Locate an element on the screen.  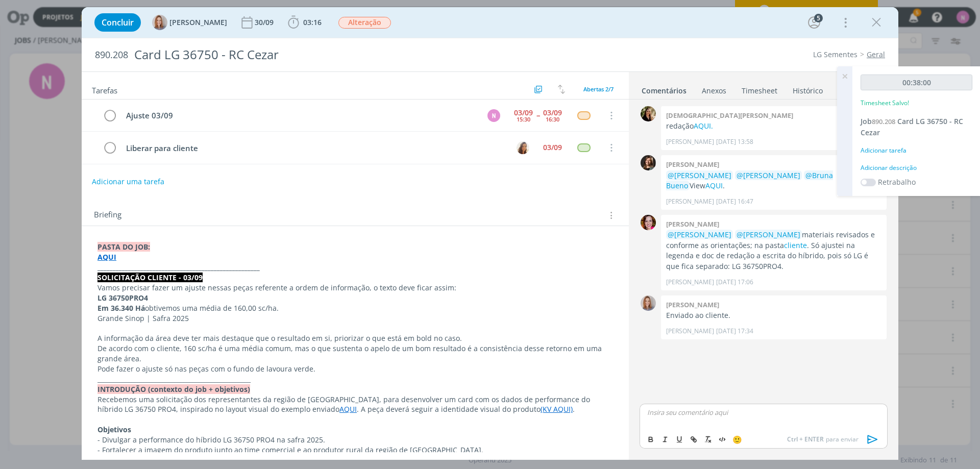
span: Vamos precisar fazer um ajuste nessas peças referente a ordem de informação, o texto deve ficar a... is located at coordinates (277, 287).